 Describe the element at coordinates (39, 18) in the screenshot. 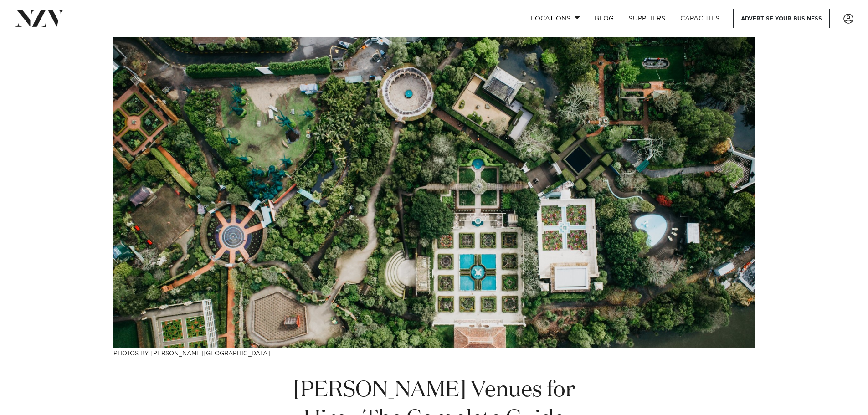

I see `img: nzv-logo.png` at that location.